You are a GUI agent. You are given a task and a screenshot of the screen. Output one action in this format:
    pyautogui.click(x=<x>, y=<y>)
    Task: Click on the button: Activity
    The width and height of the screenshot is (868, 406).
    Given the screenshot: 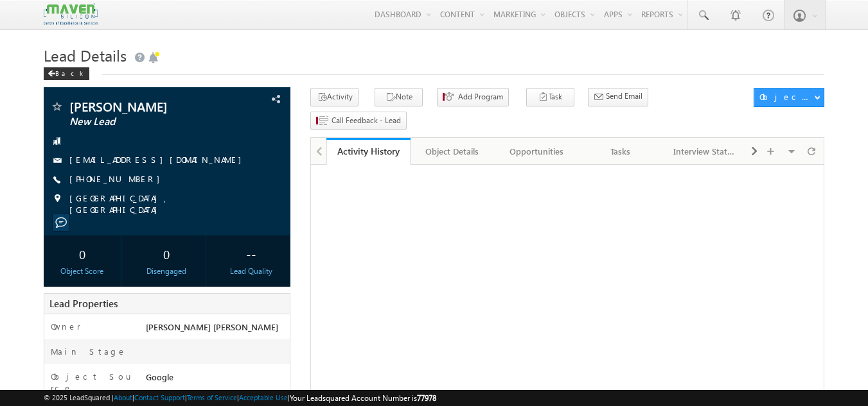 What is the action you would take?
    pyautogui.click(x=334, y=97)
    